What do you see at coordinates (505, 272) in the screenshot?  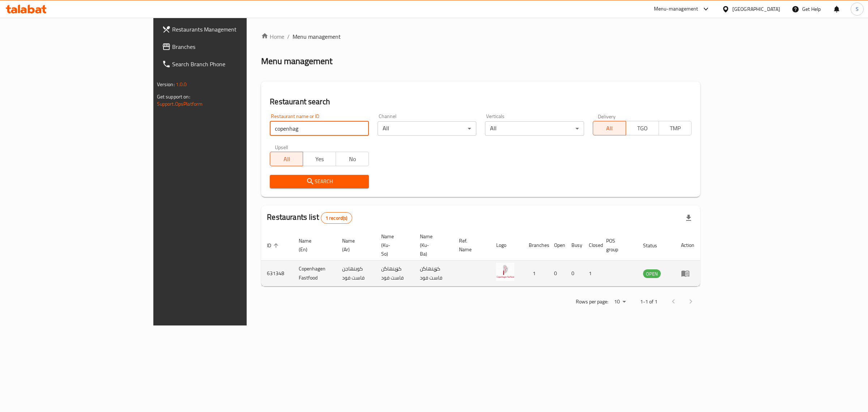 I see `img: Copenhagen Fastfood` at bounding box center [505, 272].